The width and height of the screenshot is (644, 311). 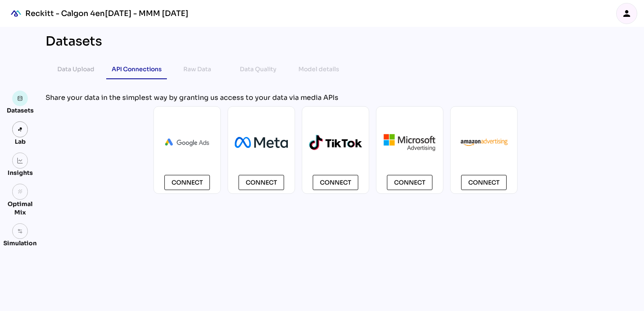 What do you see at coordinates (136, 69) in the screenshot?
I see `div: API Connections` at bounding box center [136, 69].